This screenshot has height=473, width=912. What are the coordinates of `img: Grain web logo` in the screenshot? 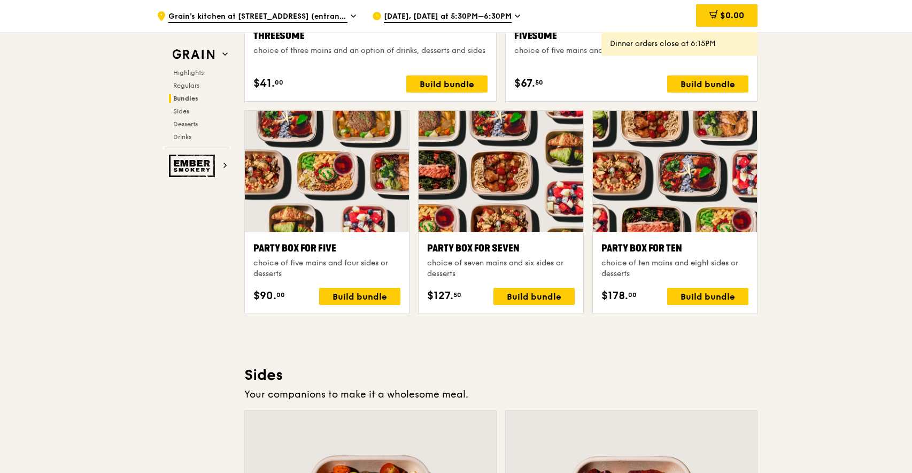 It's located at (194, 55).